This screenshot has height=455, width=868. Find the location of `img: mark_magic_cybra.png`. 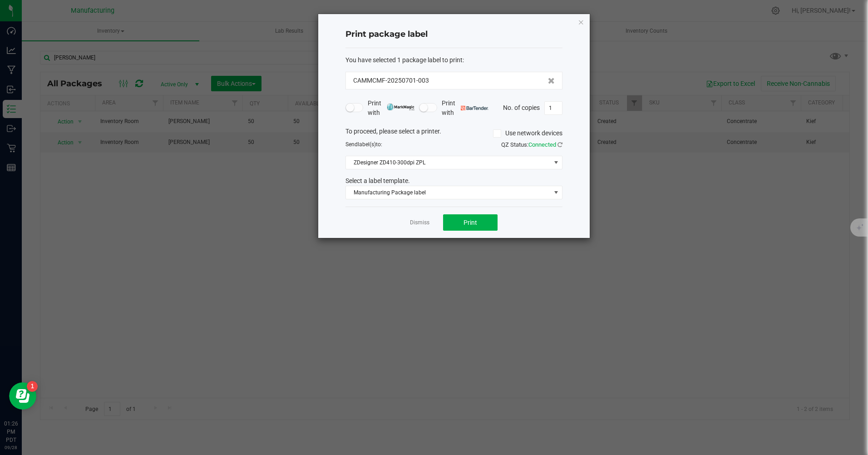

img: mark_magic_cybra.png is located at coordinates (400, 107).